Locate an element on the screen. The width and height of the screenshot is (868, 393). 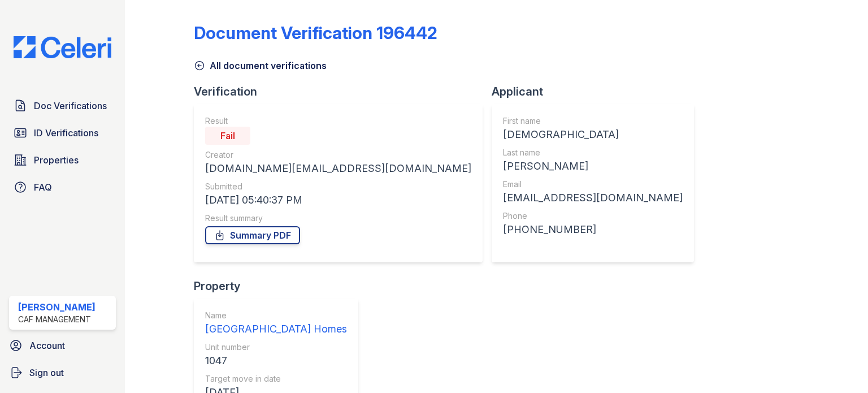
button: Sign out is located at coordinates (62, 373).